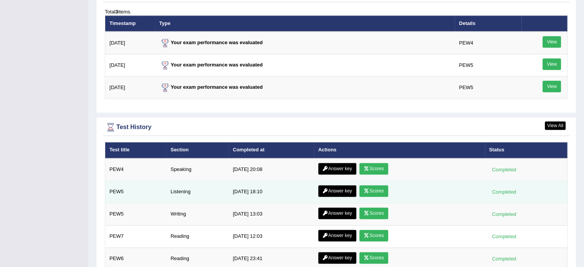 Image resolution: width=584 pixels, height=267 pixels. I want to click on td: PEW7, so click(136, 236).